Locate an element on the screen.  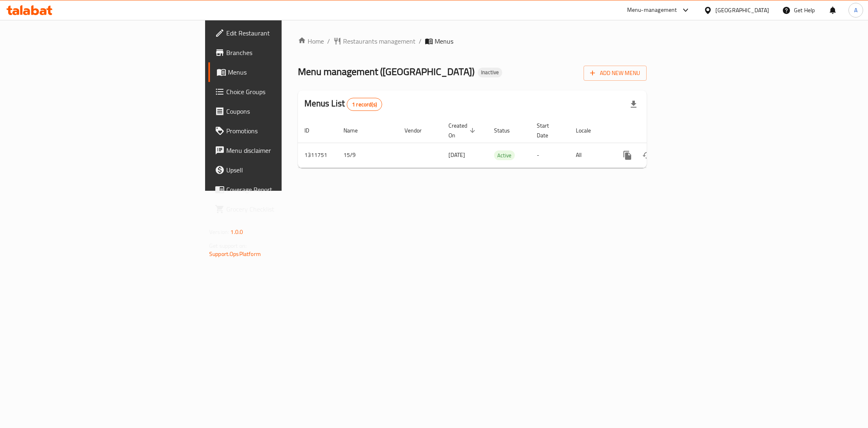
span: Version: is located at coordinates (219, 232).